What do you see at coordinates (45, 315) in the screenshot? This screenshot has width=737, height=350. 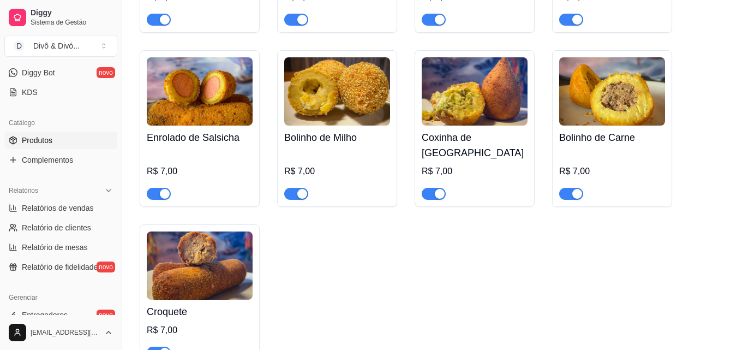 I see `span: Entregadores` at bounding box center [45, 315].